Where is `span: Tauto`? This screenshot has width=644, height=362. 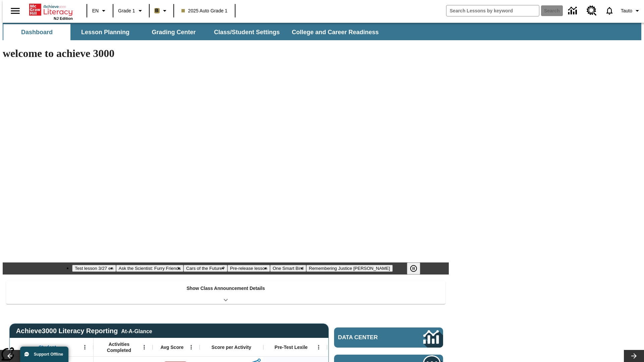
span: Tauto is located at coordinates (626, 11).